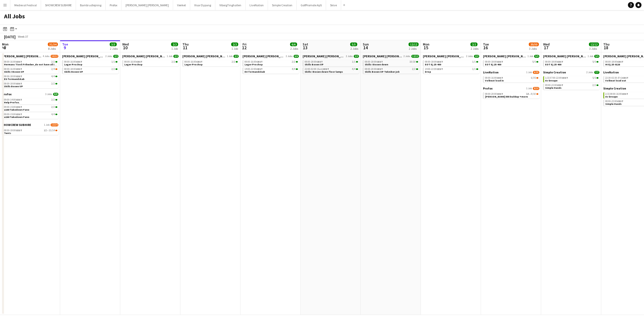 The image size is (644, 328). I want to click on span: 8, so click(5, 47).